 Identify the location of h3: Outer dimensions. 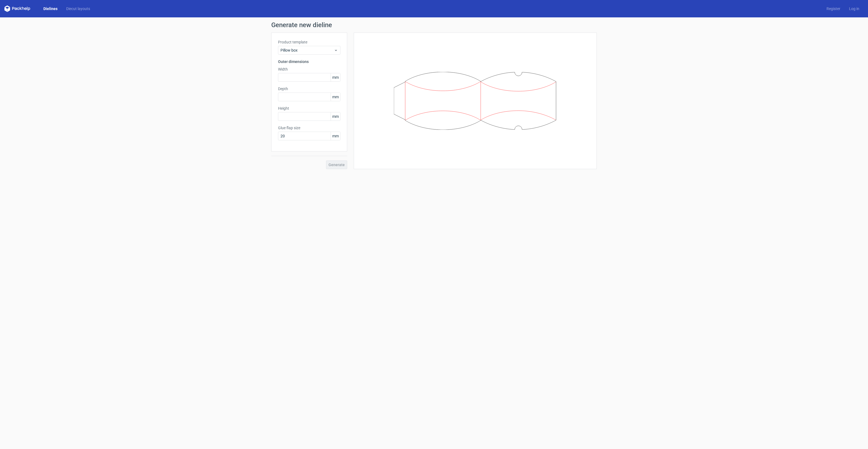
(309, 61).